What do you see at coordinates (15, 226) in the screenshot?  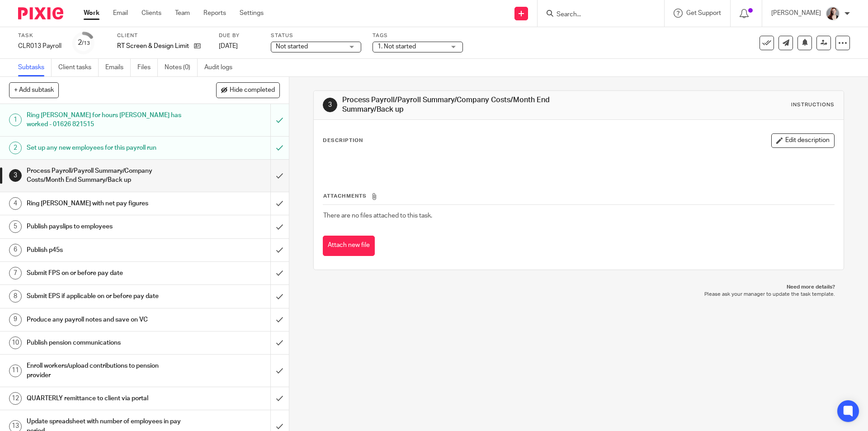 I see `div: 5` at bounding box center [15, 226].